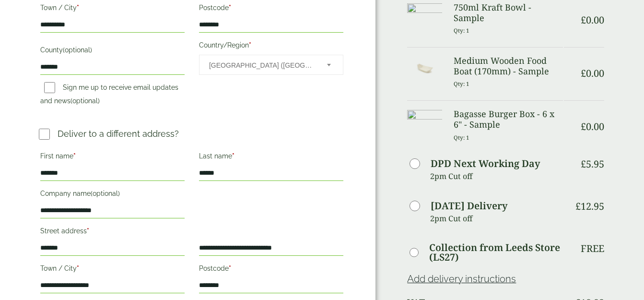  What do you see at coordinates (461, 279) in the screenshot?
I see `a: Add delivery instructions` at bounding box center [461, 279].